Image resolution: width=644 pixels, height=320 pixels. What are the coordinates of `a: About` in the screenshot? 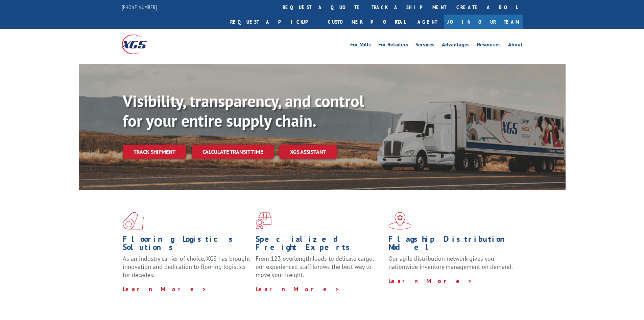 It's located at (516, 46).